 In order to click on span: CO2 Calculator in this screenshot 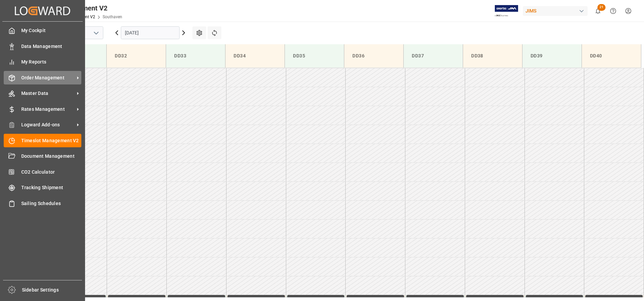, I will do `click(51, 172)`.